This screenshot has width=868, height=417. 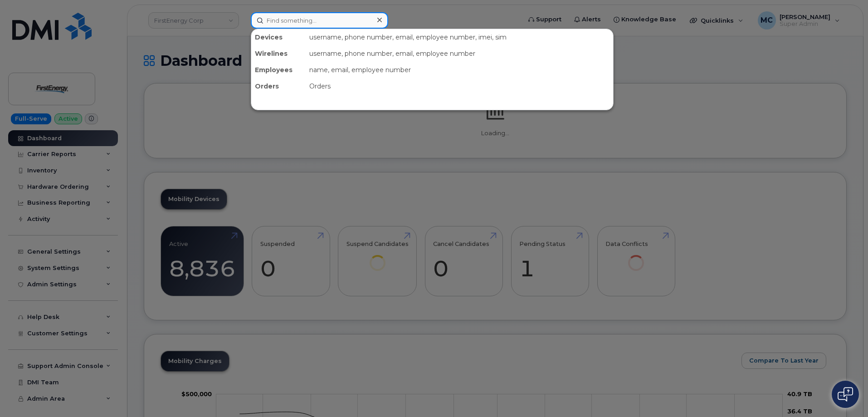 What do you see at coordinates (460, 37) in the screenshot?
I see `div: username, phone number, email, employee number, imei, sim` at bounding box center [460, 37].